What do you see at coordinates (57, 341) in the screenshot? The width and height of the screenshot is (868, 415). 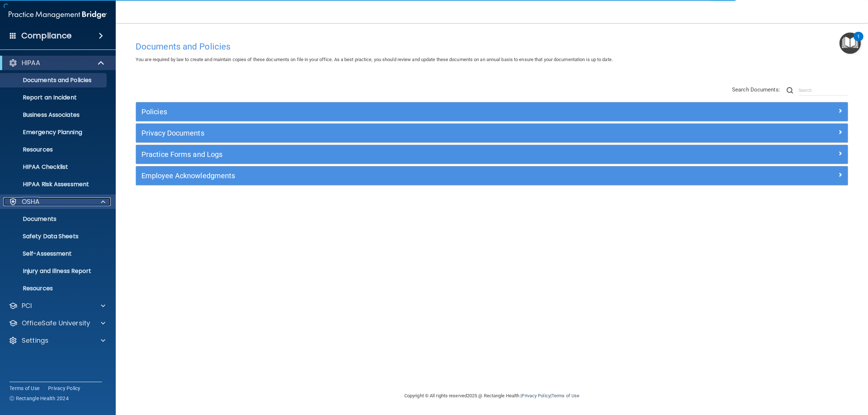 I see `a: Settings` at bounding box center [57, 341].